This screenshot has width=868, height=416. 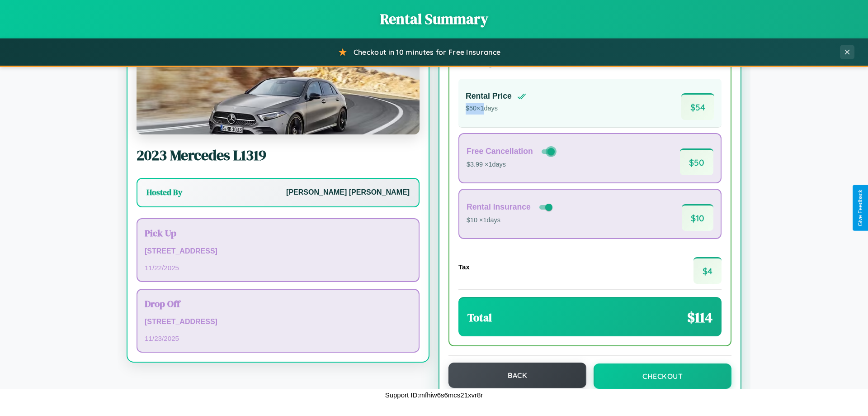 What do you see at coordinates (697, 161) in the screenshot?
I see `span: $ 50` at bounding box center [697, 161].